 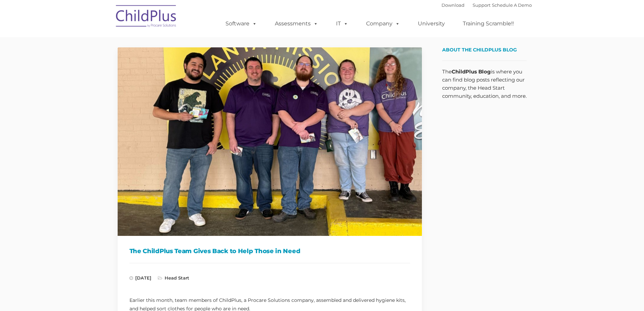 I want to click on a: Software, so click(x=241, y=24).